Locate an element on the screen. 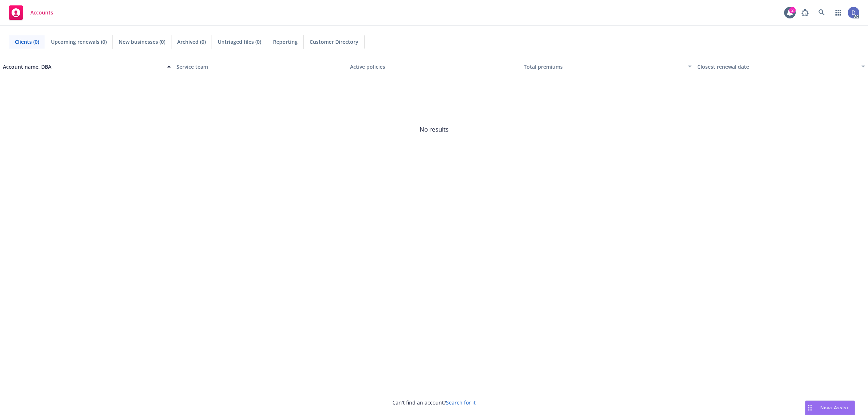 Image resolution: width=868 pixels, height=415 pixels. div: Closest renewal date is located at coordinates (777, 67).